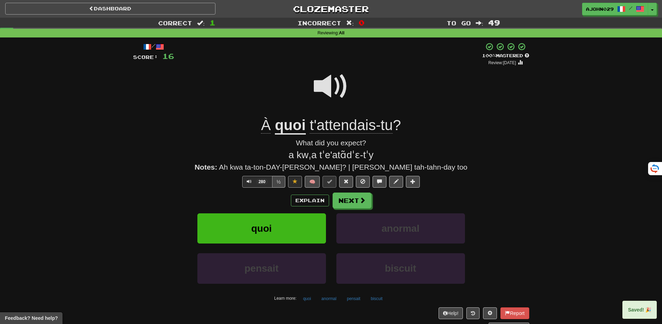 This screenshot has width=662, height=324. I want to click on u: quoi, so click(290, 126).